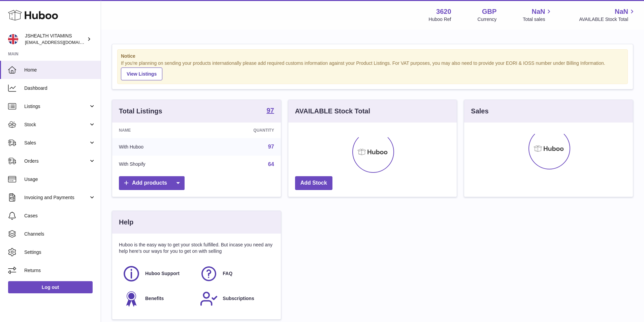  What do you see at coordinates (60, 179) in the screenshot?
I see `span: Usage` at bounding box center [60, 179].